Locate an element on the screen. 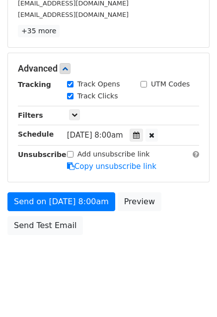  a: +35 more is located at coordinates (39, 31).